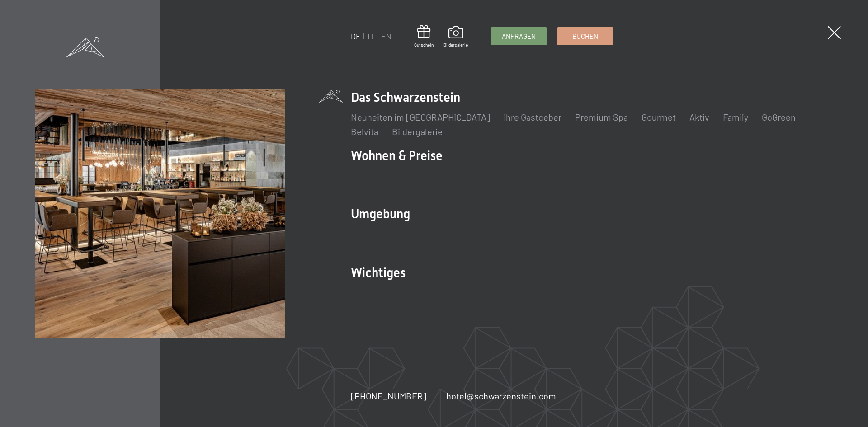  What do you see at coordinates (501, 396) in the screenshot?
I see `a: hotel@schwarzenstein.com` at bounding box center [501, 396].